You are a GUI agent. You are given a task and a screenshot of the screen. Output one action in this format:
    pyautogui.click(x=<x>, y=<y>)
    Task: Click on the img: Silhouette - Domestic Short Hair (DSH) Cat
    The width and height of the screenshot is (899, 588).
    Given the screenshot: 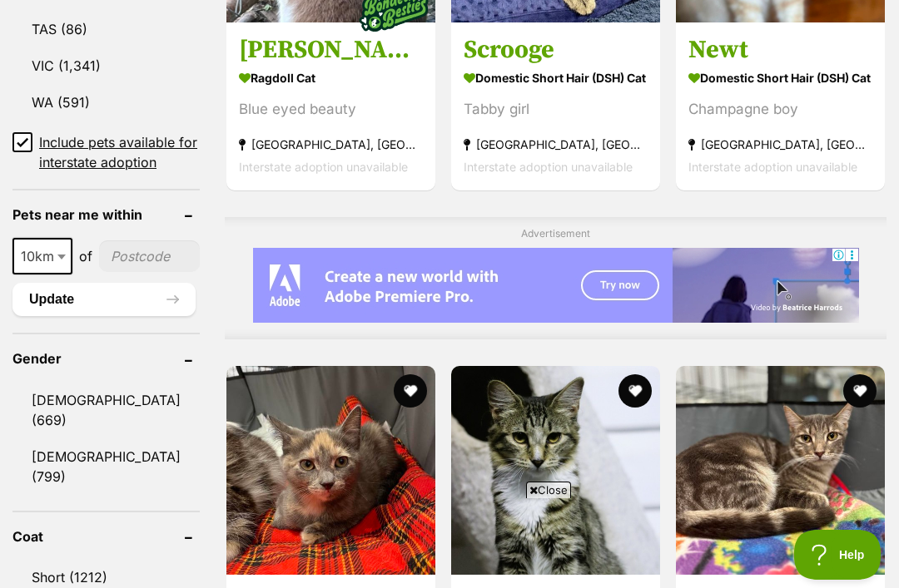 What is the action you would take?
    pyautogui.click(x=330, y=470)
    